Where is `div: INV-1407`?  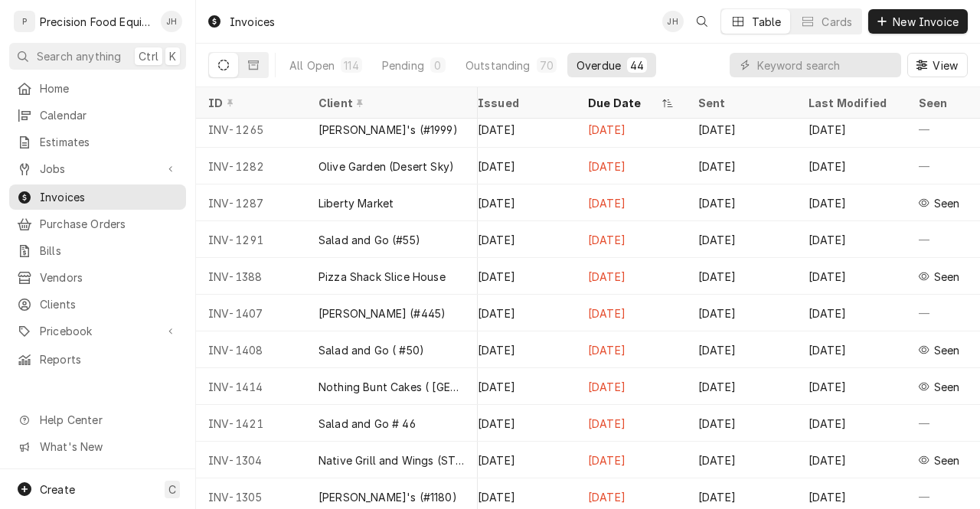
div: INV-1407 is located at coordinates (251, 313).